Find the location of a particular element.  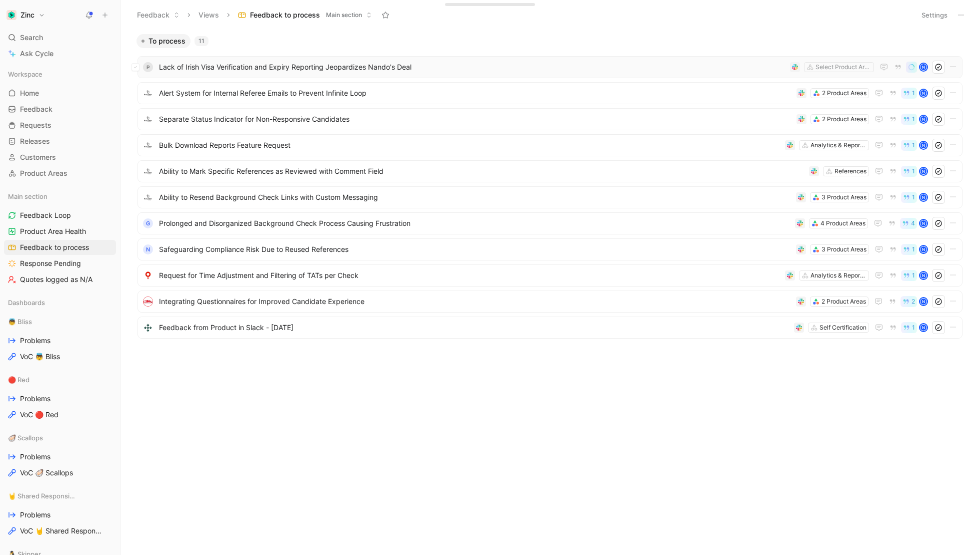

span: VoC 🦪 Scallops is located at coordinates (46, 472).